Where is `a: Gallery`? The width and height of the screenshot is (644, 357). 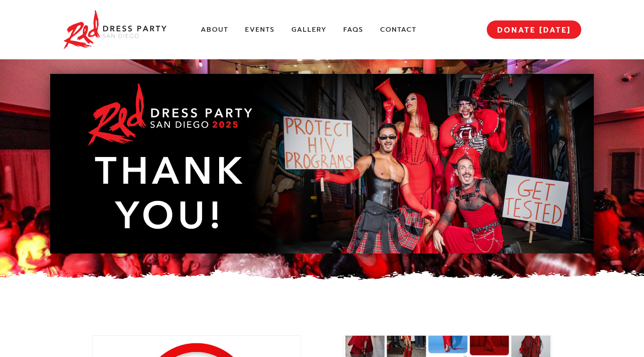 a: Gallery is located at coordinates (309, 30).